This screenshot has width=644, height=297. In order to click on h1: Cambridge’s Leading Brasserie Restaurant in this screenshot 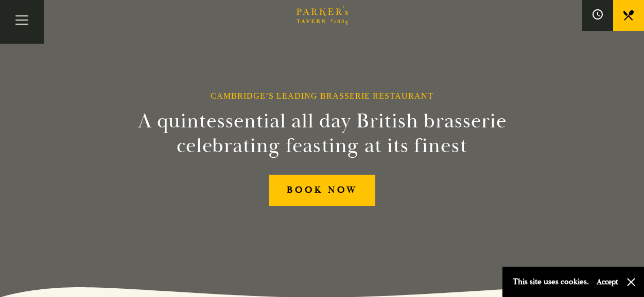, I will do `click(321, 96)`.